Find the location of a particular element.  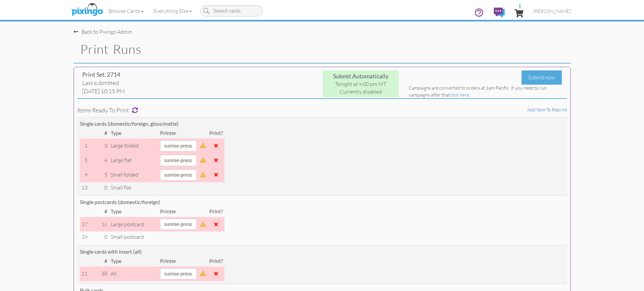

td: small folded is located at coordinates (134, 175).